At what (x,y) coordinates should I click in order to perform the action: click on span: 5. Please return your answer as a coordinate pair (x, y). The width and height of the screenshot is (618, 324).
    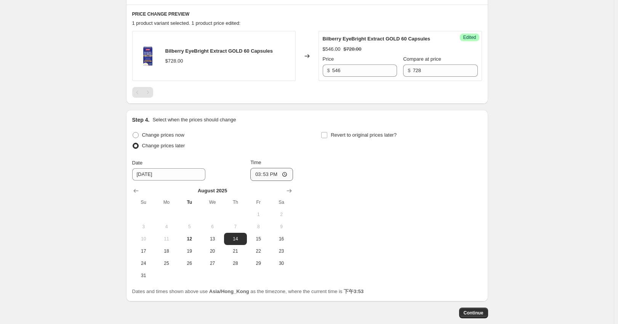
    Looking at the image, I should click on (189, 226).